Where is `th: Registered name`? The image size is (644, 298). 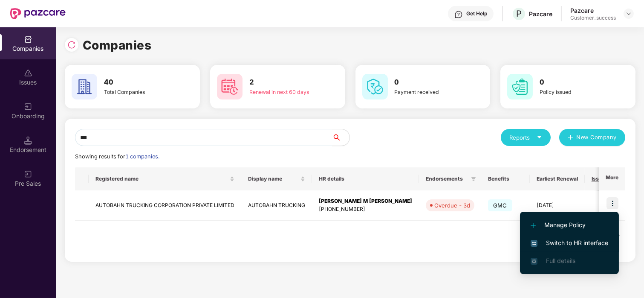 th: Registered name is located at coordinates (165, 179).